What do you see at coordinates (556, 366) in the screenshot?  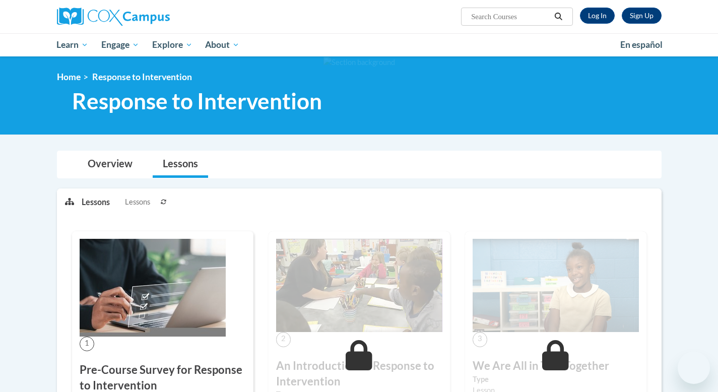 I see `h3: We Are All in This Together` at bounding box center [556, 366].